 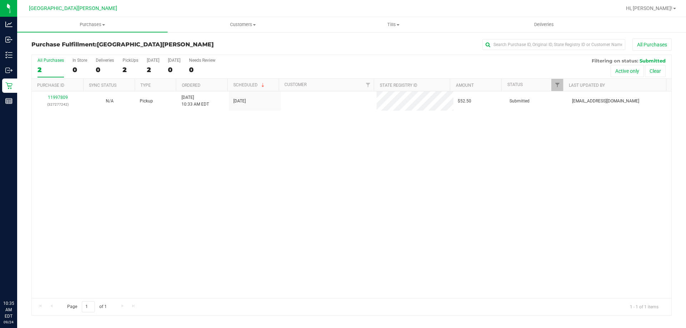 I want to click on span: Pickup, so click(x=146, y=101).